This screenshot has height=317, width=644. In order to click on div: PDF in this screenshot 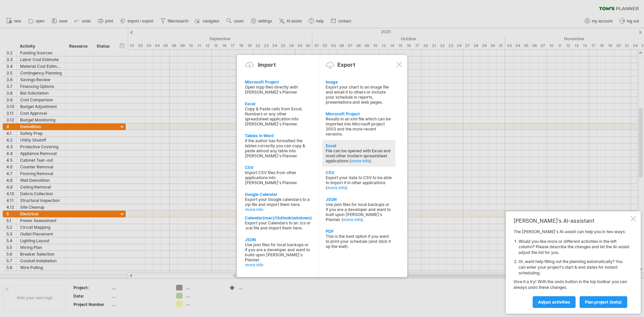, I will do `click(359, 231)`.